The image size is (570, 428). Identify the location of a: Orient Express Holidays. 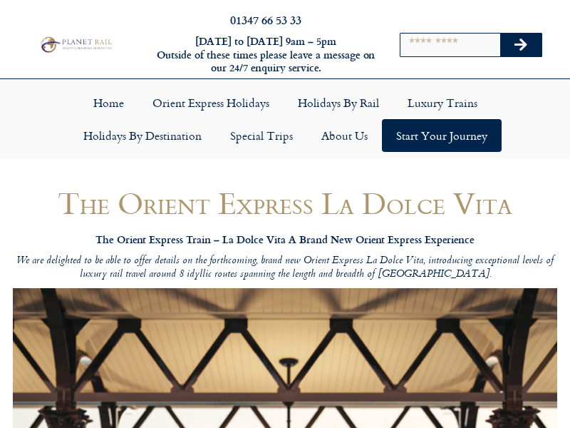
(211, 103).